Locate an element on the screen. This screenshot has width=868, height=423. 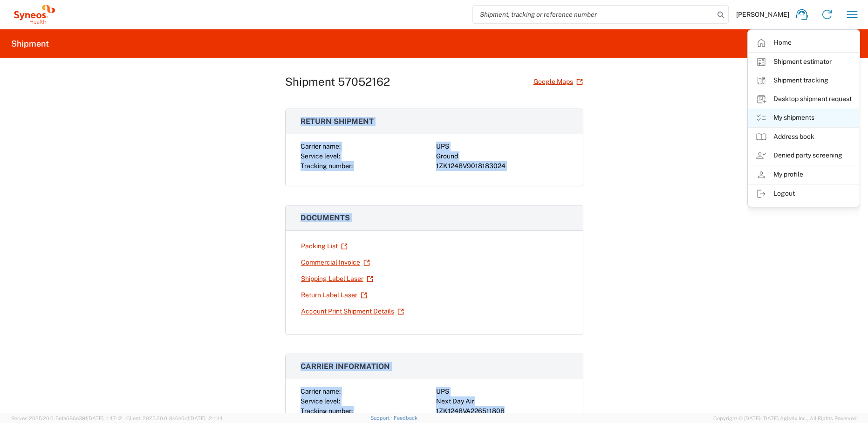
div: Ground is located at coordinates (501, 156).